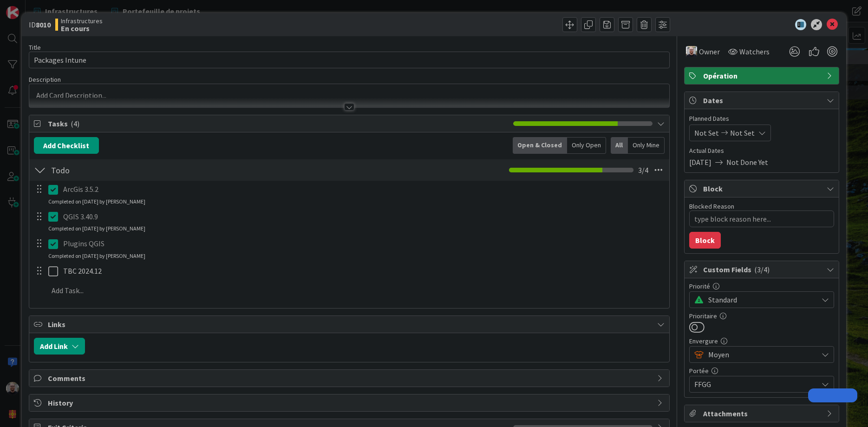 The width and height of the screenshot is (868, 427). I want to click on label: Blocked Reason, so click(712, 206).